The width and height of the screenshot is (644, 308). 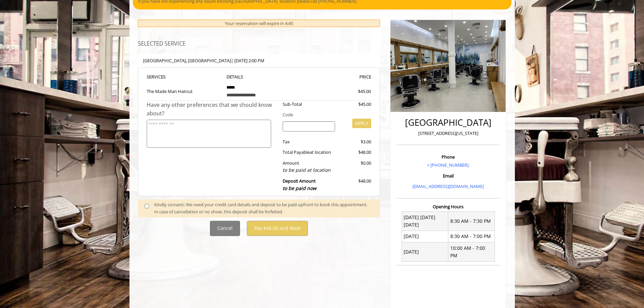 What do you see at coordinates (334, 76) in the screenshot?
I see `th: PRICE` at bounding box center [334, 76].